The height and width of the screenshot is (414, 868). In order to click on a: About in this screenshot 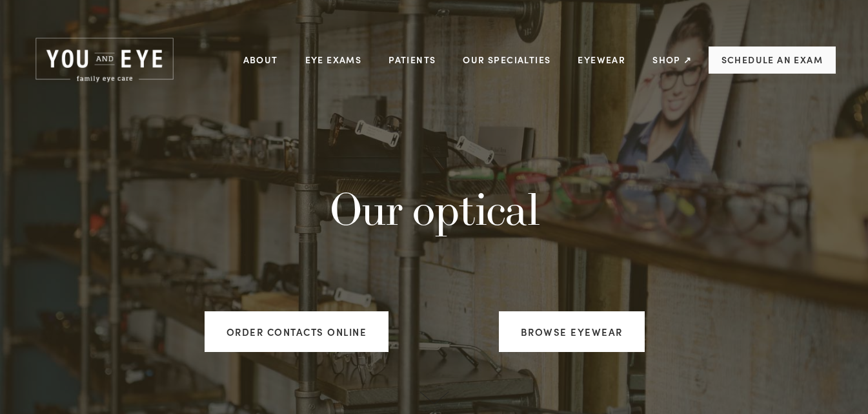, I will do `click(261, 60)`.